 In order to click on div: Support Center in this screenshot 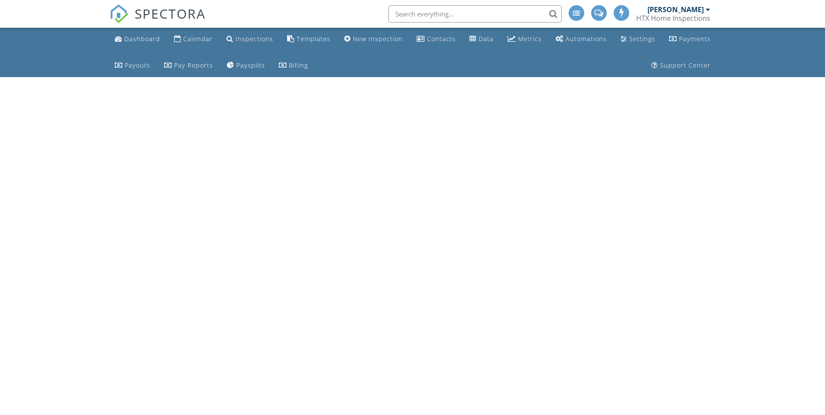, I will do `click(685, 65)`.